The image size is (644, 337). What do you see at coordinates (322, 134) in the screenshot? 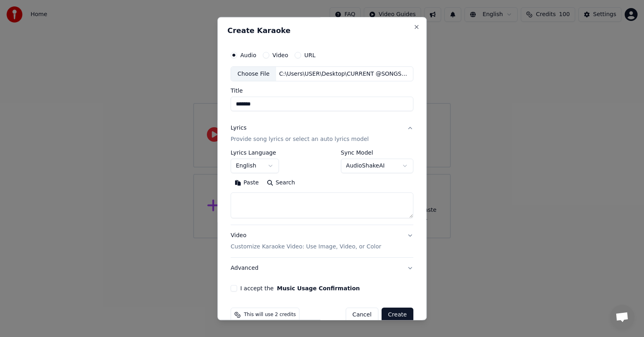
I see `button: LyricsProvide song lyrics or select an auto lyrics model` at bounding box center [322, 134].